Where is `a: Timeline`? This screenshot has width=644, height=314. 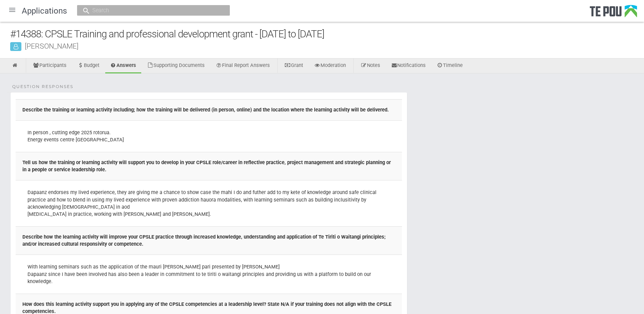 a: Timeline is located at coordinates (449, 66).